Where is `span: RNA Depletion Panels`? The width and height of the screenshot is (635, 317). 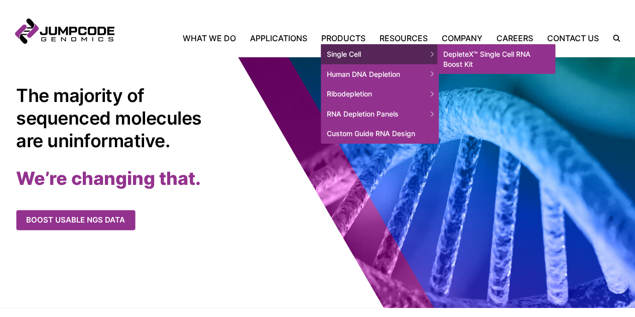 span: RNA Depletion Panels is located at coordinates (379, 114).